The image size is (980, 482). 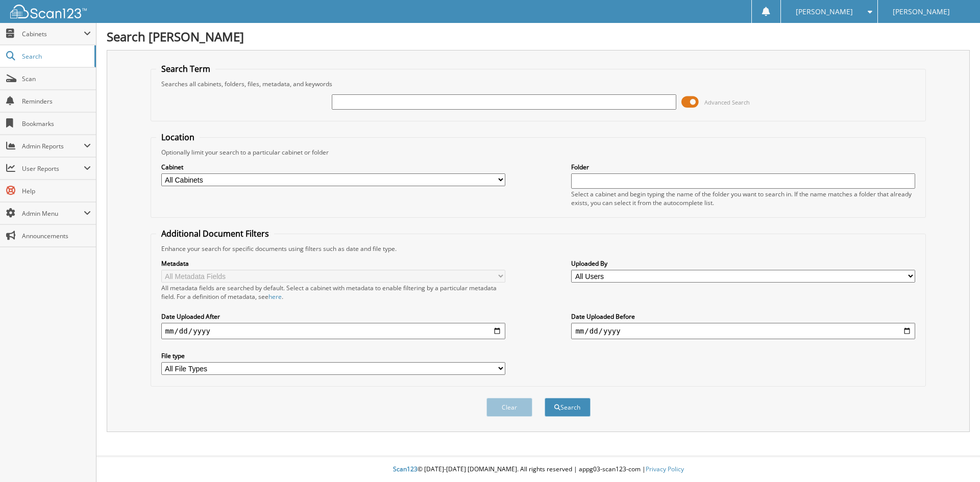 I want to click on span: Bookmarks, so click(x=56, y=123).